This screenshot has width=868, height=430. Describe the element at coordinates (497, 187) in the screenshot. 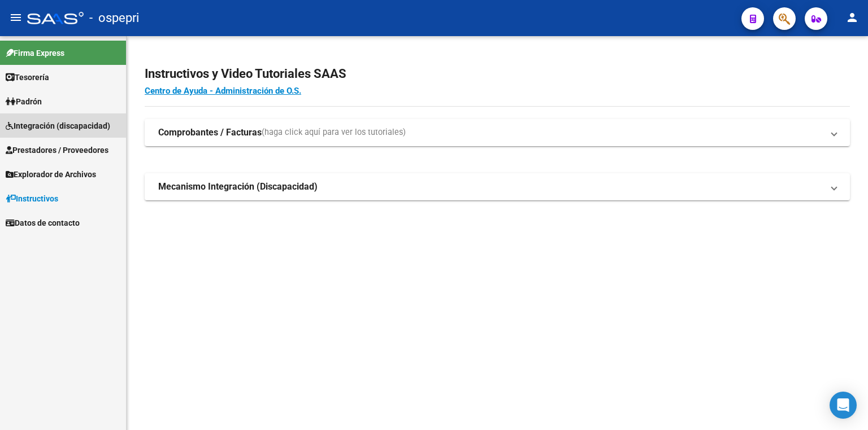

I see `mat-expansion-panel-header: Mecanismo Integración (Discapacidad)` at that location.